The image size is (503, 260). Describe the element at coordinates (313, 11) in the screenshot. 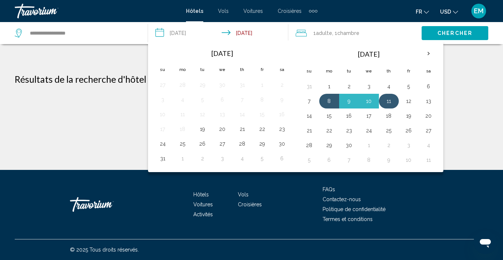

I see `button: Extra navigation items` at that location.